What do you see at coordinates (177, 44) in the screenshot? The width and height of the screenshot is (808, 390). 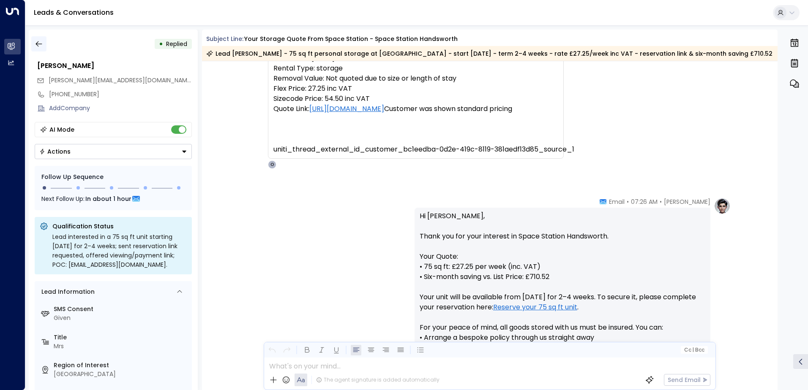 I see `span: Replied` at bounding box center [177, 44].